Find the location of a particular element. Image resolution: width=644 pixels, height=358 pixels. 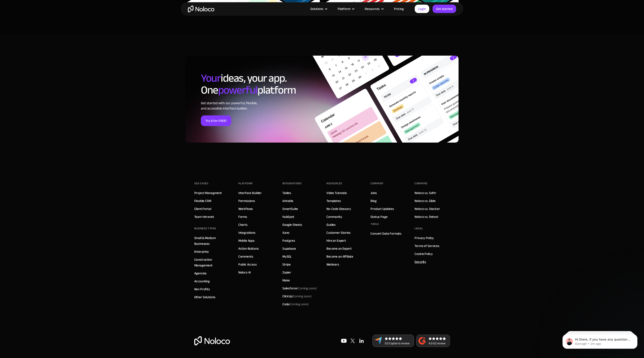

a: Make is located at coordinates (286, 280).